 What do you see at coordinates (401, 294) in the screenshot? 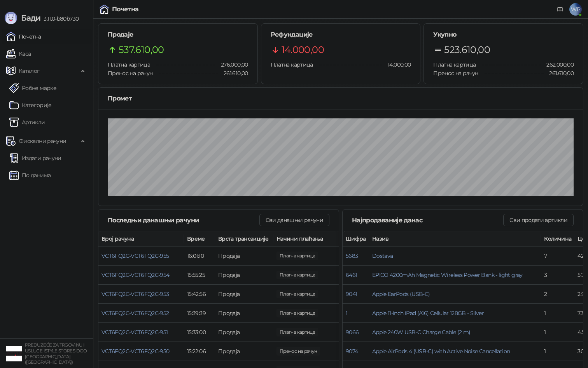
I see `span: Apple EarPods (USB-C)` at bounding box center [401, 294].